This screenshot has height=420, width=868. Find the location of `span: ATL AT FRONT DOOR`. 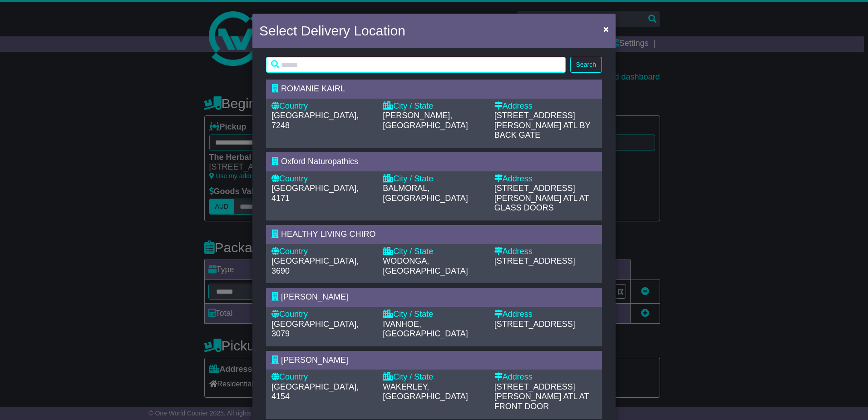

span: ATL AT FRONT DOOR is located at coordinates (541, 401).